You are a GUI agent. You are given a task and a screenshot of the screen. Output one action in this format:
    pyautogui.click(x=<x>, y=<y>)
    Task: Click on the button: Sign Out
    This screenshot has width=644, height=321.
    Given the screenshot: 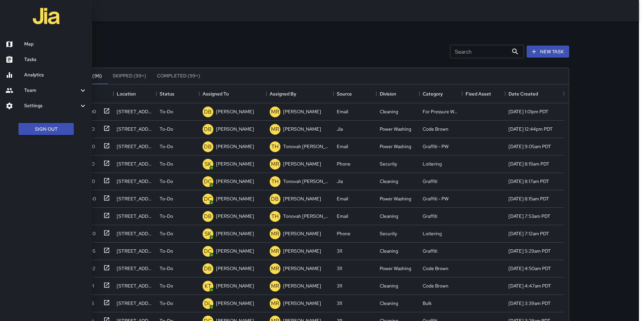 What is the action you would take?
    pyautogui.click(x=46, y=129)
    